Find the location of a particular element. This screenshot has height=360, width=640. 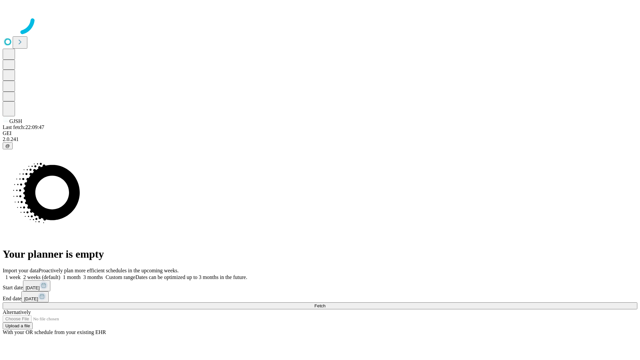

span: Import your data is located at coordinates (21, 270).